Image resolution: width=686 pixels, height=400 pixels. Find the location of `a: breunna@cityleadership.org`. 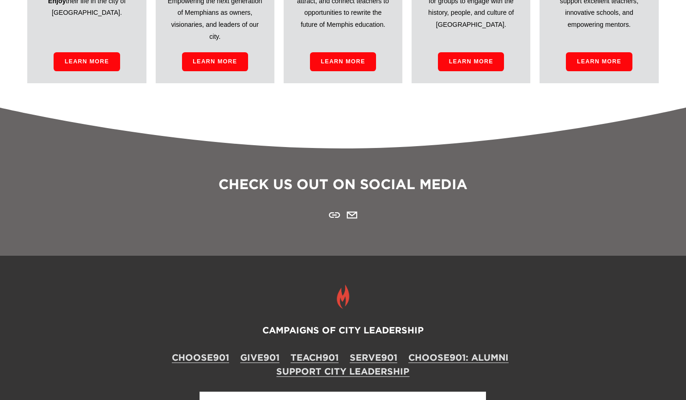

a: breunna@cityleadership.org is located at coordinates (352, 215).